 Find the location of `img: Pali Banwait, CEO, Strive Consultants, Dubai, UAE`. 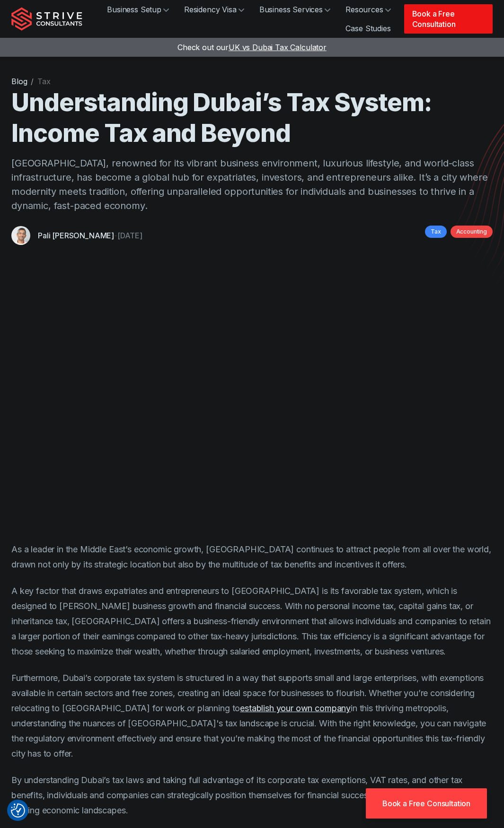

img: Pali Banwait, CEO, Strive Consultants, Dubai, UAE is located at coordinates (21, 235).